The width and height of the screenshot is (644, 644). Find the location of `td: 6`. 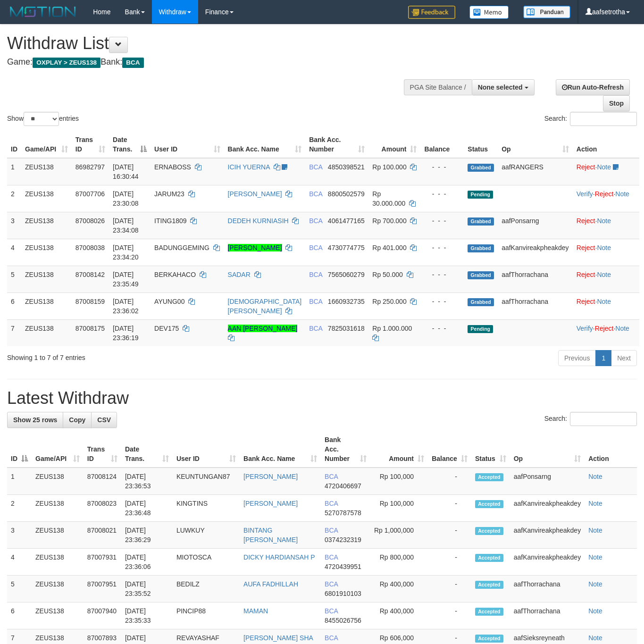

td: 6 is located at coordinates (14, 305).